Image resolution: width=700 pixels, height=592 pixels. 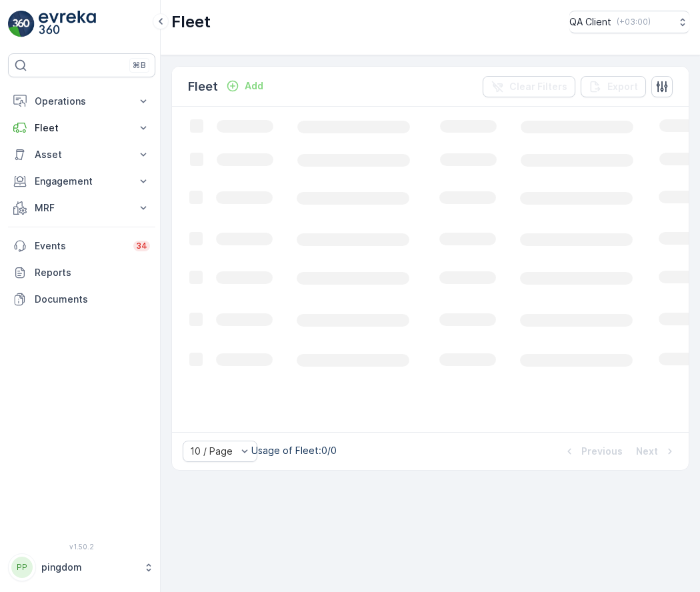 What do you see at coordinates (81, 128) in the screenshot?
I see `button: Fleet` at bounding box center [81, 128].